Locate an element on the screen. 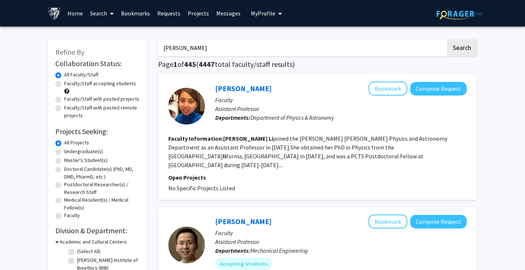  label: (Select All) is located at coordinates (89, 251).